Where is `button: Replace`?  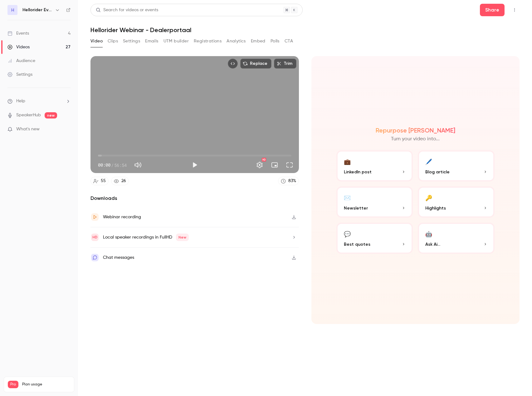 button: Replace is located at coordinates (256, 63).